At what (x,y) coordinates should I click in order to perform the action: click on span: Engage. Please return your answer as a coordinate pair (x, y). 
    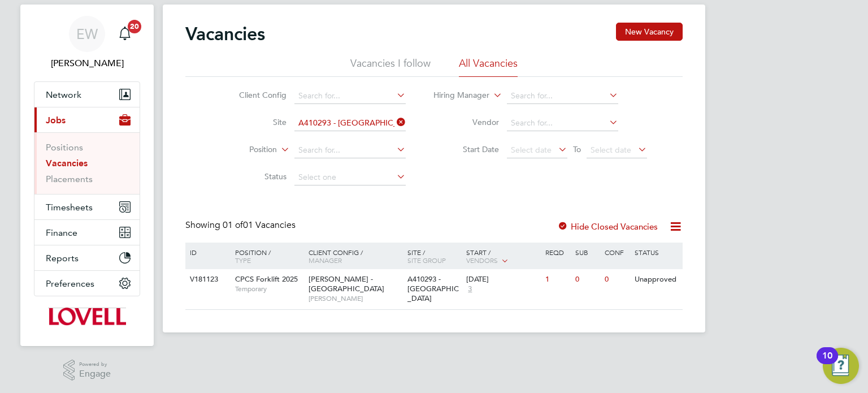
    Looking at the image, I should click on (95, 374).